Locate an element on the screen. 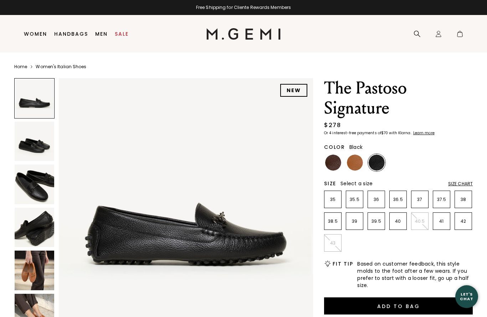  a: Sale is located at coordinates (122, 34).